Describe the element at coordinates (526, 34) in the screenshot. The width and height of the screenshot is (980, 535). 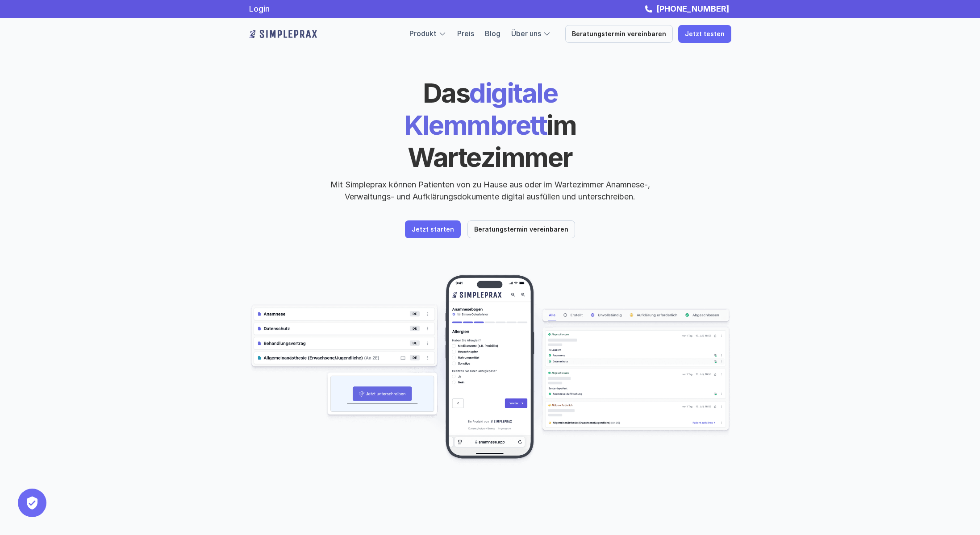
I see `a: Über uns` at that location.